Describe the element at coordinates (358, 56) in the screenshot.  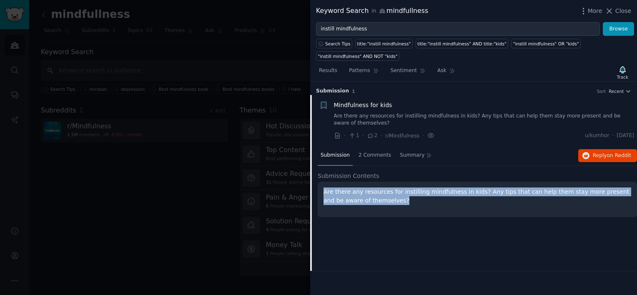
I see `a: "instill mindfulness" AND NOT "kids"` at that location.